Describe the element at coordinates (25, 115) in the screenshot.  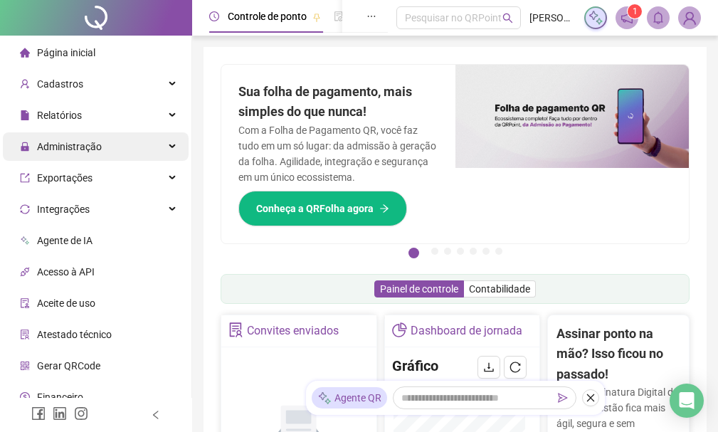
I see `span: file` at that location.